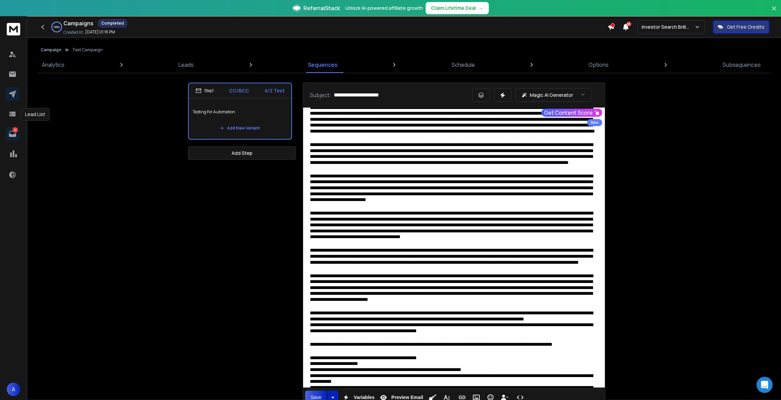 The height and width of the screenshot is (400, 781). I want to click on span: 50, so click(629, 24).